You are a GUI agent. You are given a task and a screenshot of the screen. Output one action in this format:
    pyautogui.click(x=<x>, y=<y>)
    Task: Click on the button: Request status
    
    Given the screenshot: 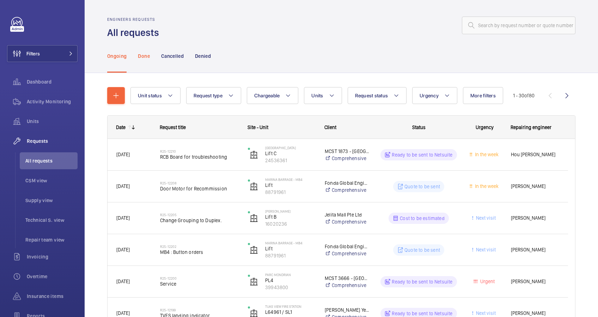 What is the action you would take?
    pyautogui.click(x=377, y=96)
    